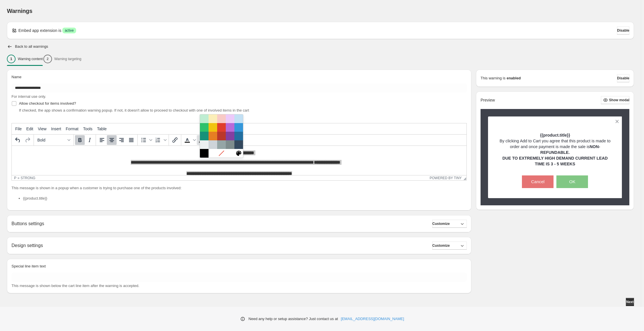  Describe the element at coordinates (555, 161) in the screenshot. I see `strong: DUE TO EXTREMELY HIGH DEMAND CURRENT LEAD TIME IS 3 - 5 WEEKS` at that location.